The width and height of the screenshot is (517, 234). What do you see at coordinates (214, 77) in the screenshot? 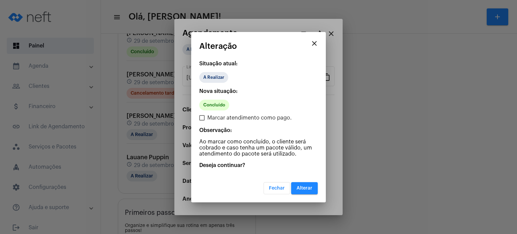
I see `mat-chip: A Realizar` at bounding box center [214, 77].